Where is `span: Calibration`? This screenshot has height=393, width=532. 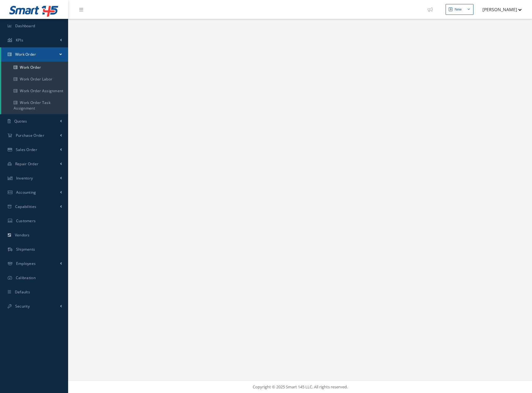
span: Calibration is located at coordinates (26, 278).